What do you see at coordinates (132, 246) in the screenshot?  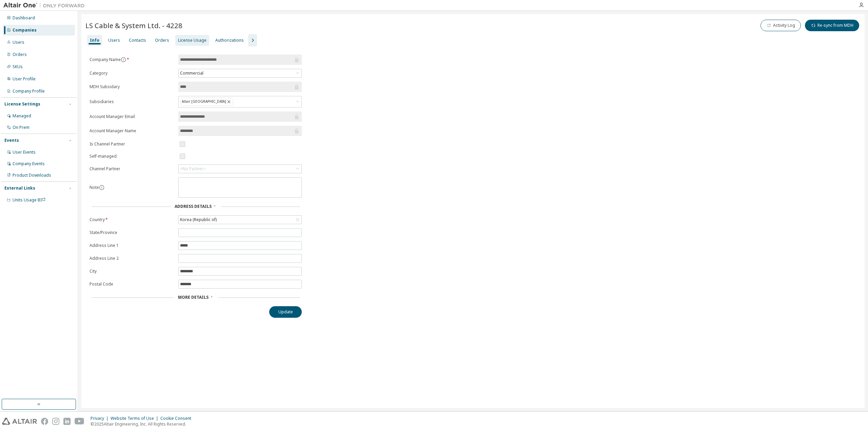 I see `label: Address Line 1` at bounding box center [132, 246].